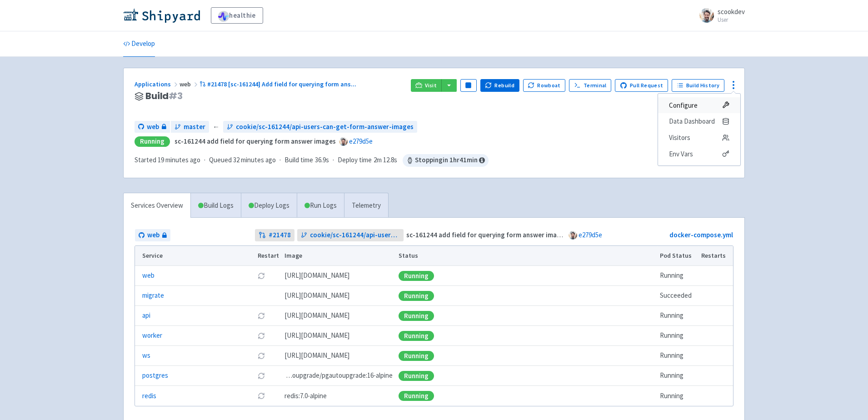  I want to click on th: Restarts, so click(716, 256).